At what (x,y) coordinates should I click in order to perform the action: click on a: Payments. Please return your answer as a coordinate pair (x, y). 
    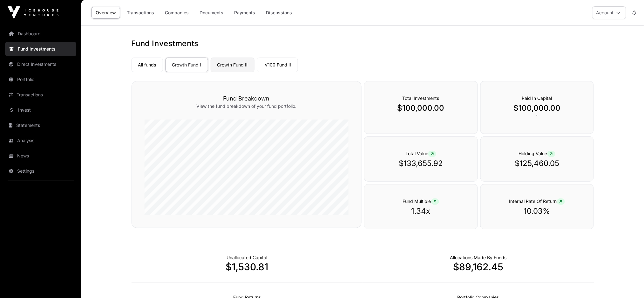
    Looking at the image, I should click on (245, 13).